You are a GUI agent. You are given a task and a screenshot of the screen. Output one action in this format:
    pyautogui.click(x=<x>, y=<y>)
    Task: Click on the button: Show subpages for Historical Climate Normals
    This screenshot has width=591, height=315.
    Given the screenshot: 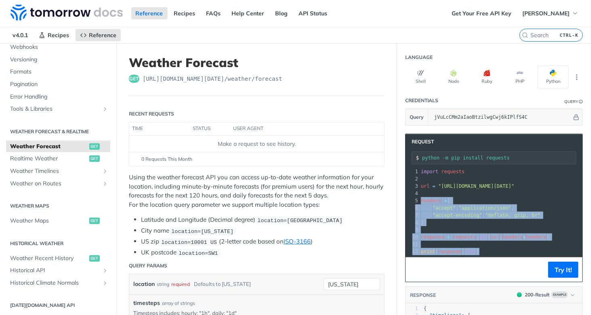 What is the action you would take?
    pyautogui.click(x=105, y=283)
    